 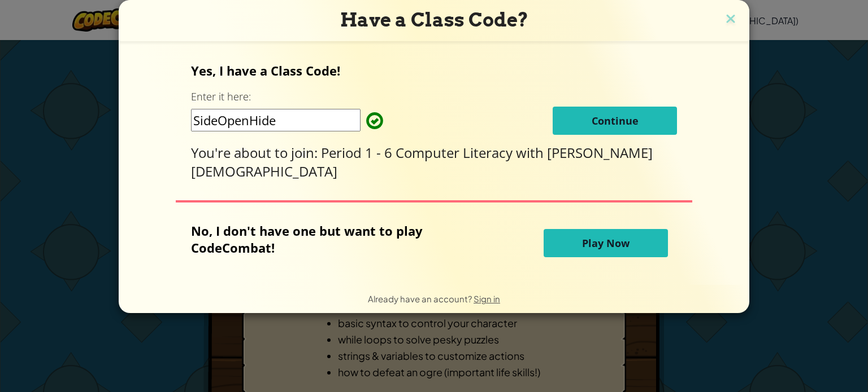 What do you see at coordinates (418, 153) in the screenshot?
I see `span: Period 1 - 6 Computer Literacy` at bounding box center [418, 153].